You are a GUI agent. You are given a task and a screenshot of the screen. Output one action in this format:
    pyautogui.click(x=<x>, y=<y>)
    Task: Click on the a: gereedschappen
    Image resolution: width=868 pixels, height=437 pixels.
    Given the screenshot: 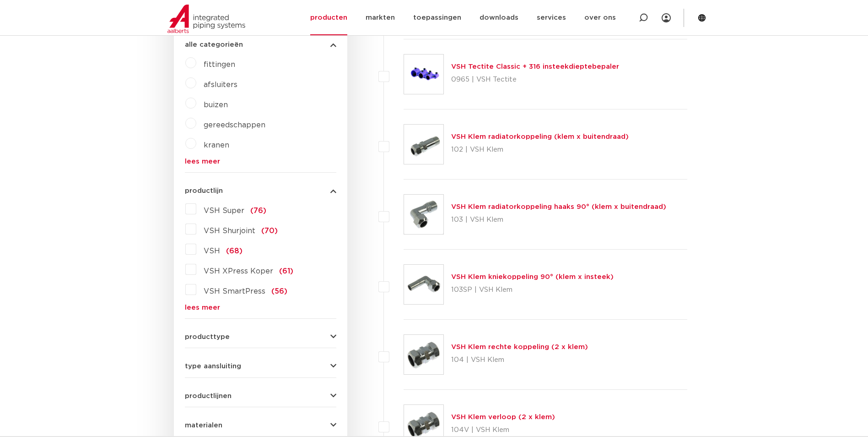 What is the action you would take?
    pyautogui.click(x=235, y=125)
    